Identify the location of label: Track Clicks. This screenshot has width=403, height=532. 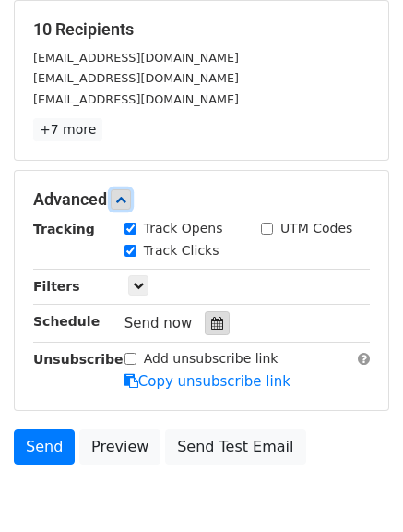
(182, 250).